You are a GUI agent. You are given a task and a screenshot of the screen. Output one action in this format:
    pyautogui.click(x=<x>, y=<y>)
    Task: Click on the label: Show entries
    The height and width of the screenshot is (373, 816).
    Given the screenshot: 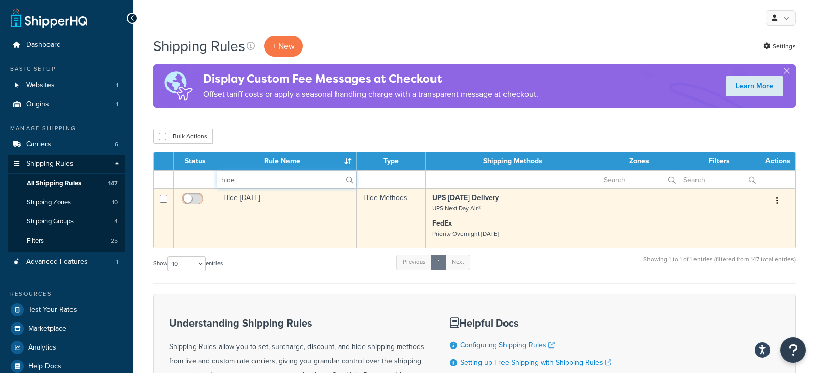 What is the action you would take?
    pyautogui.click(x=188, y=264)
    